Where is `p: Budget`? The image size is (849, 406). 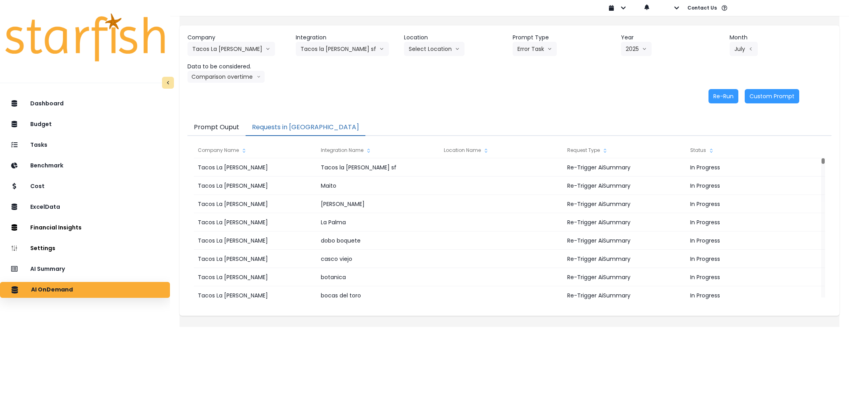
p: Budget is located at coordinates (41, 124).